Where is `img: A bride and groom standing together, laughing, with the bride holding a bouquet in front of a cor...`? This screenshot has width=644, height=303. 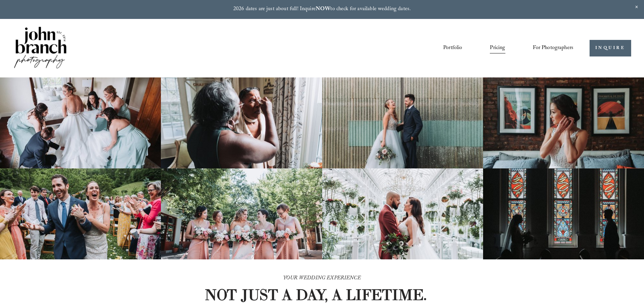 img: A bride and groom standing together, laughing, with the bride holding a bouquet in front of a cor... is located at coordinates (402, 122).